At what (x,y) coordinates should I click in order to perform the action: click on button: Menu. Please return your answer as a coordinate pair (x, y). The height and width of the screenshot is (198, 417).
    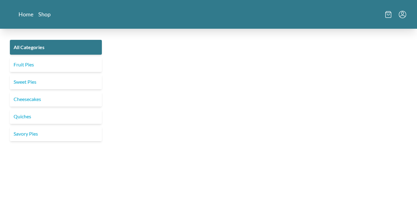
    Looking at the image, I should click on (402, 14).